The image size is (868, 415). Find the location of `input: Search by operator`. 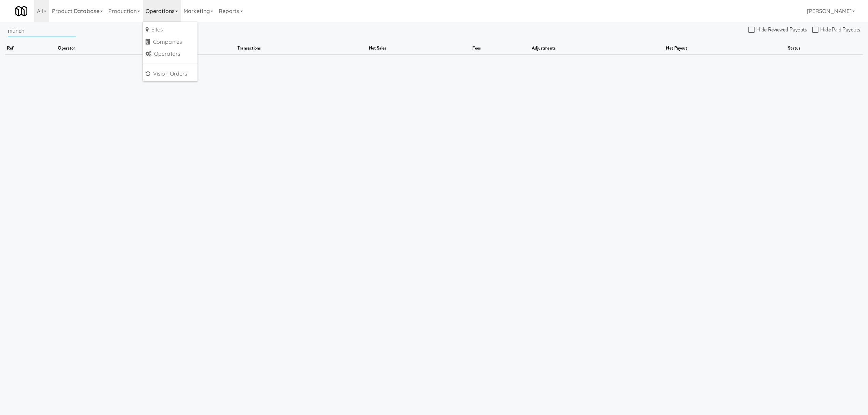

input: Search by operator is located at coordinates (42, 31).